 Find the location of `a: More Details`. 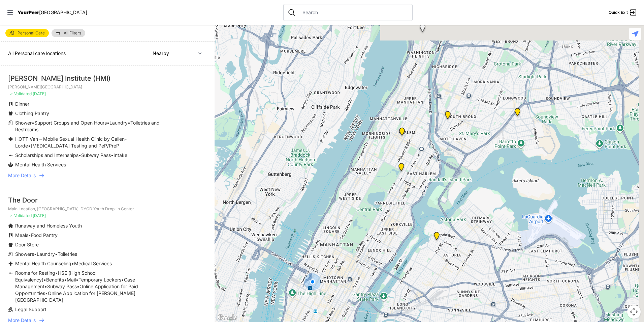

a: More Details is located at coordinates (107, 175).